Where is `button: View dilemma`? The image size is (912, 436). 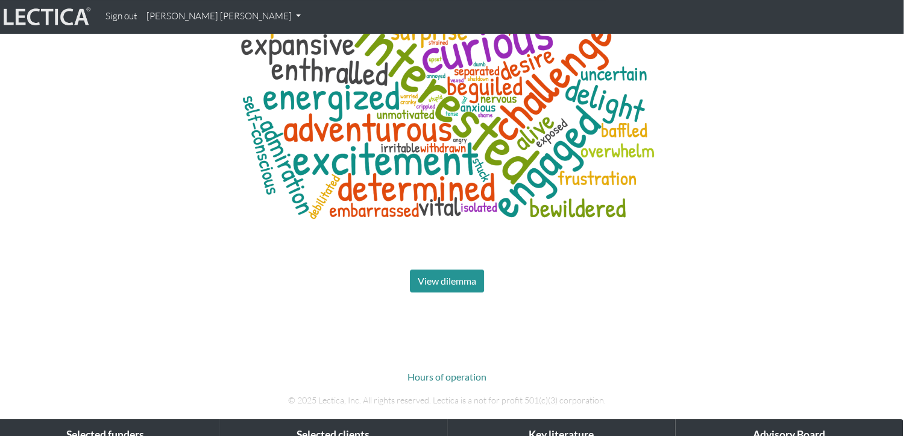 button: View dilemma is located at coordinates (447, 281).